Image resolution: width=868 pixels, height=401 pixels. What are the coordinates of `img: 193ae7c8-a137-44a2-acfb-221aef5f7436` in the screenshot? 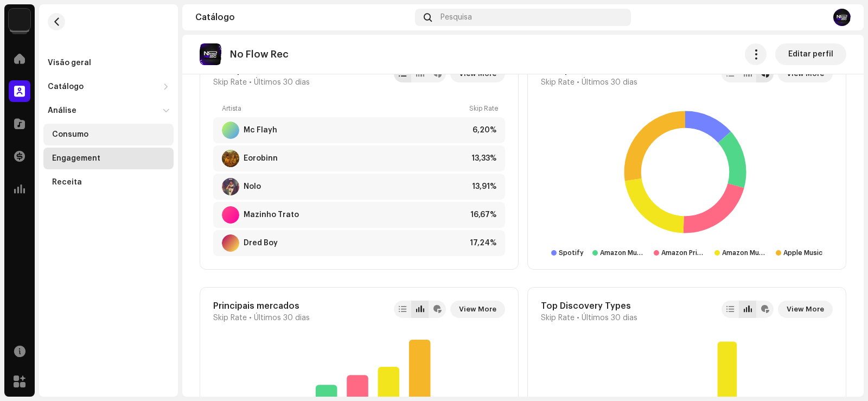 It's located at (842, 17).